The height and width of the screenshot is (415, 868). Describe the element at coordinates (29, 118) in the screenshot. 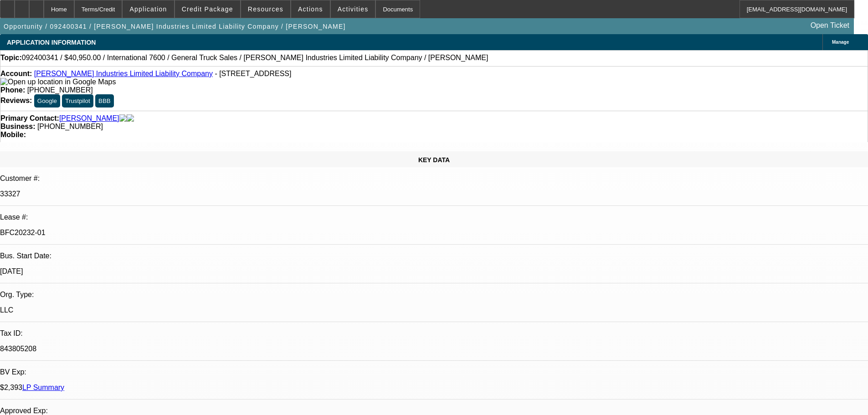

I see `strong: Primary Contact:` at that location.